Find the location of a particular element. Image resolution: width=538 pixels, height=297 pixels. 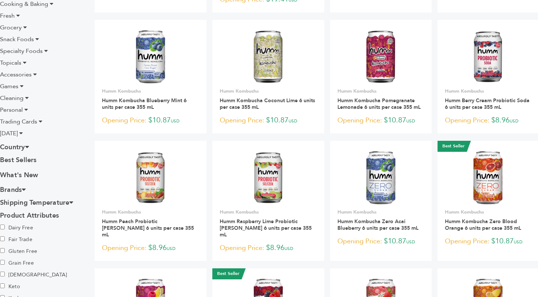

img: Humm Kombucha Zero Acai Blueberry 6 units per case 355 mL is located at coordinates (381, 178).